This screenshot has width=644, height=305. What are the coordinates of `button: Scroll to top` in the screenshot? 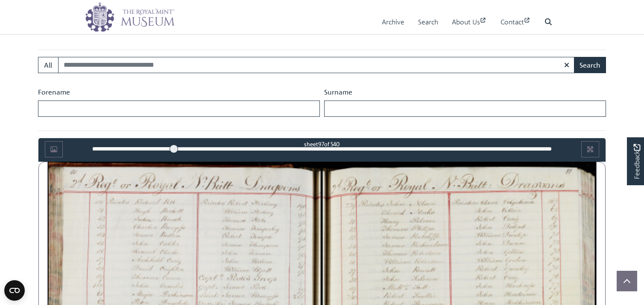 It's located at (627, 281).